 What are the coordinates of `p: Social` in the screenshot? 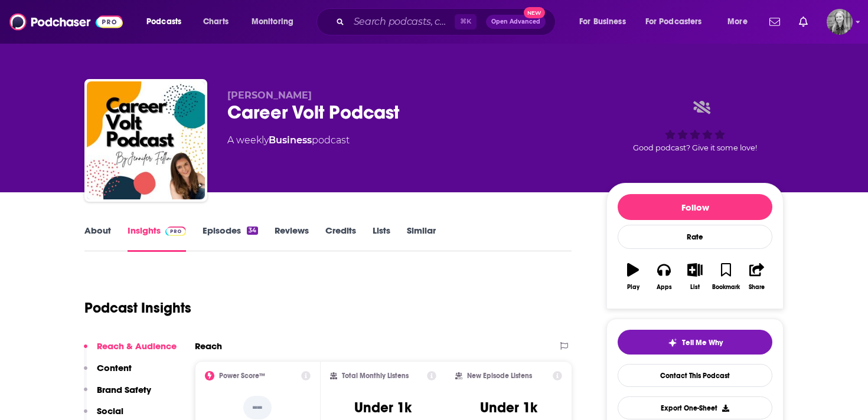 It's located at (110, 411).